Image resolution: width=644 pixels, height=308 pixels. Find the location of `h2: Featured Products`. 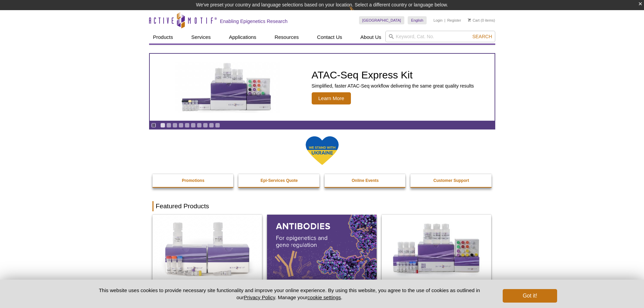

h2: Featured Products is located at coordinates (322, 206).